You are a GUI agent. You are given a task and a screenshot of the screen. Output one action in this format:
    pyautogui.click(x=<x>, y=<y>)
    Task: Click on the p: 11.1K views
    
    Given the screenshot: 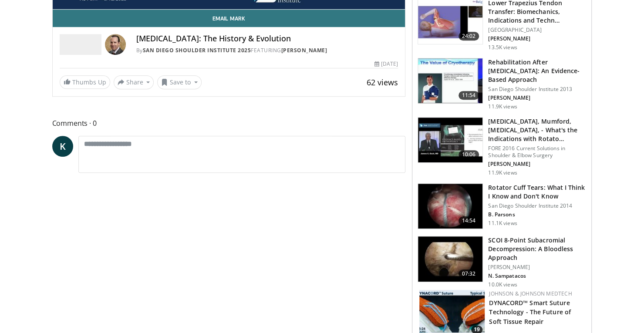 What is the action you would take?
    pyautogui.click(x=503, y=223)
    